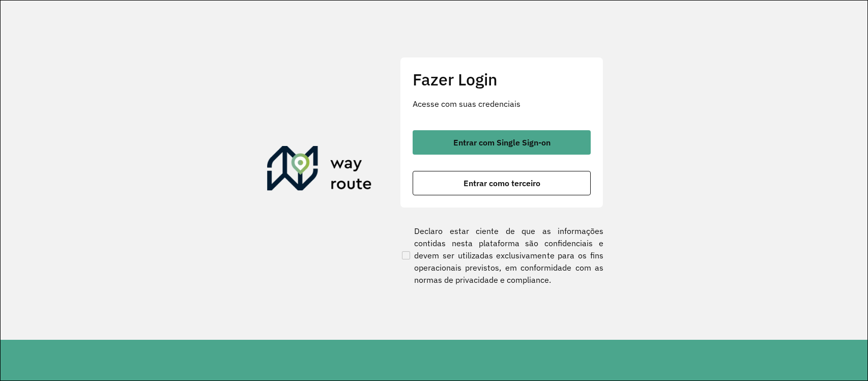 This screenshot has height=381, width=868. What do you see at coordinates (502, 183) in the screenshot?
I see `span: Entrar como terceiro` at bounding box center [502, 183].